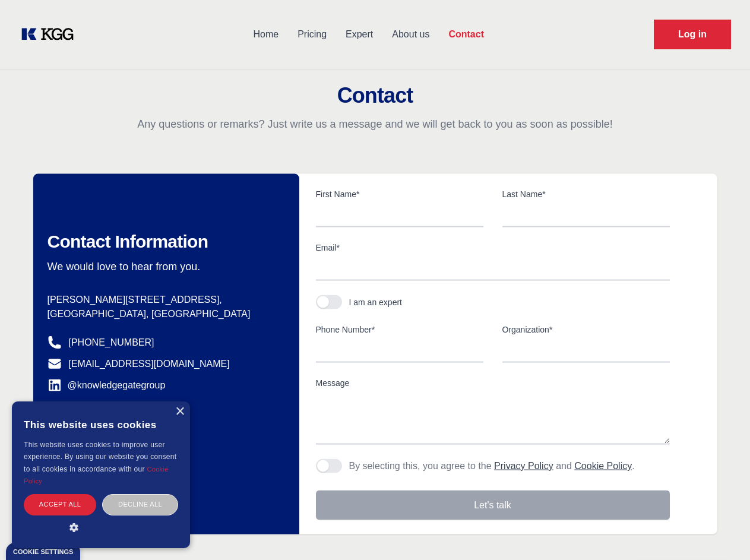 The height and width of the screenshot is (560, 750). Describe the element at coordinates (375, 95) in the screenshot. I see `h2: Contact` at that location.